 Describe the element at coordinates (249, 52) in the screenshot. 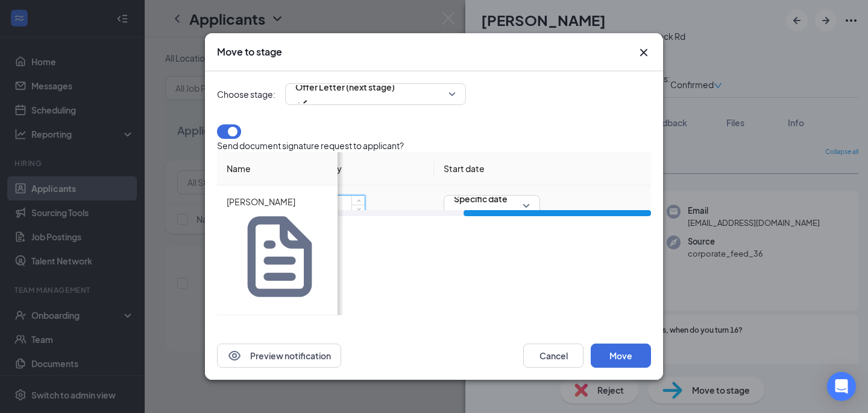

I see `h3: Move to stage` at that location.